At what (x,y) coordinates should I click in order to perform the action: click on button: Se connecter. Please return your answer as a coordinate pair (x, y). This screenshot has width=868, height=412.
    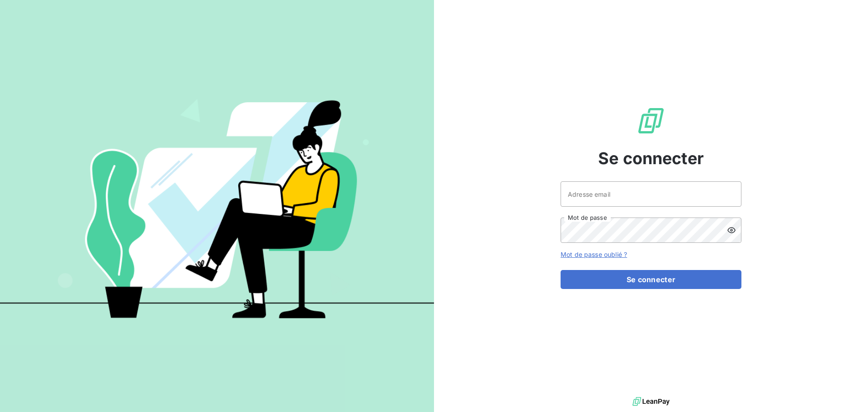
    Looking at the image, I should click on (651, 280).